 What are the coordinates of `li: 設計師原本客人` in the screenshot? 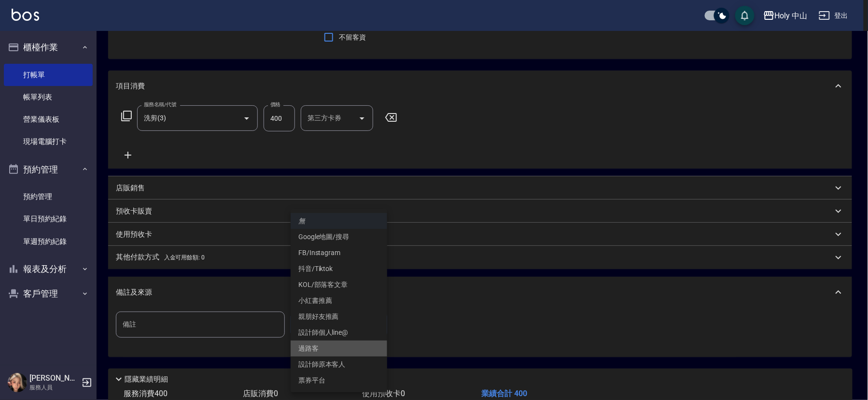 It's located at (339, 364).